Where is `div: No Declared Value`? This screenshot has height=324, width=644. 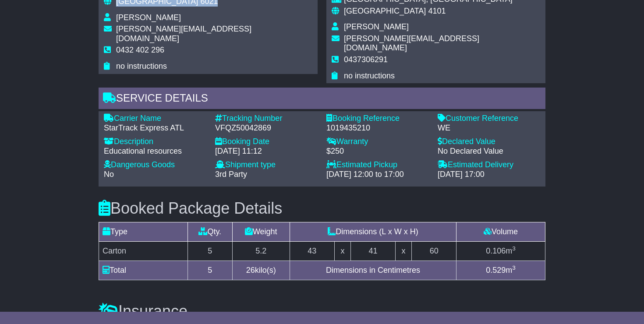 div: No Declared Value is located at coordinates (489, 152).